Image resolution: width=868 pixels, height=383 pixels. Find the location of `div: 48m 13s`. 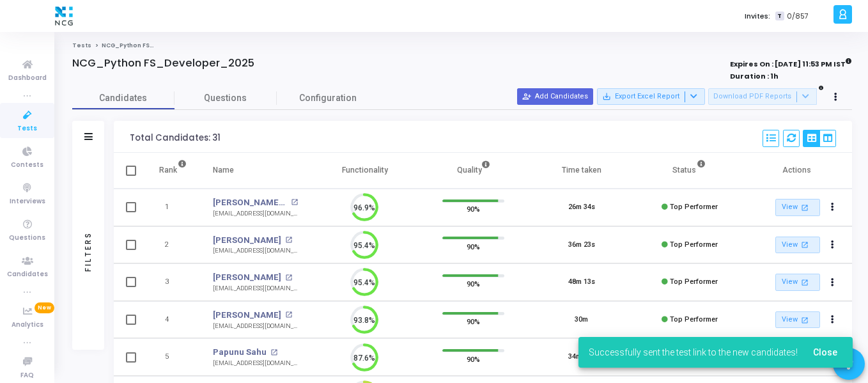

div: 48m 13s is located at coordinates (582, 282).